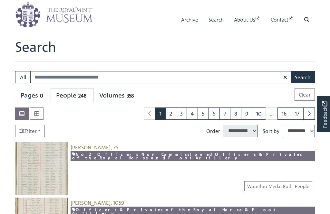  What do you see at coordinates (33, 95) in the screenshot?
I see `div: Pages` at bounding box center [33, 95].